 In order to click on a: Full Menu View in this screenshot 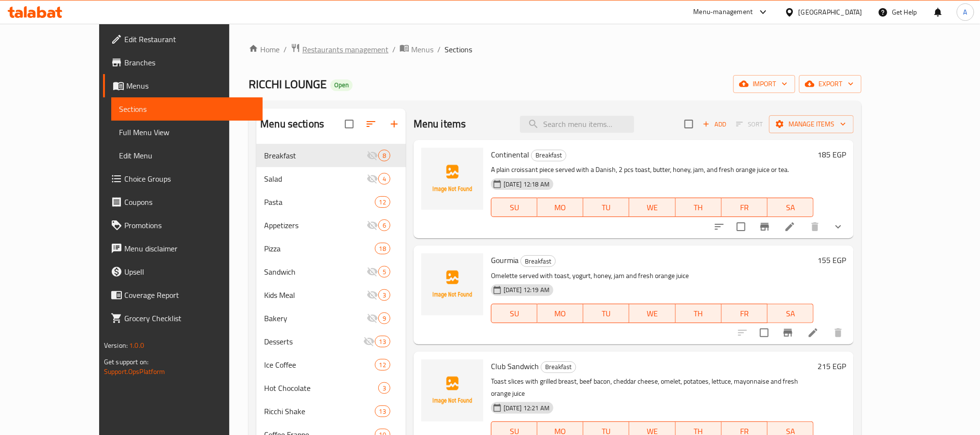, I will do `click(187, 132)`.